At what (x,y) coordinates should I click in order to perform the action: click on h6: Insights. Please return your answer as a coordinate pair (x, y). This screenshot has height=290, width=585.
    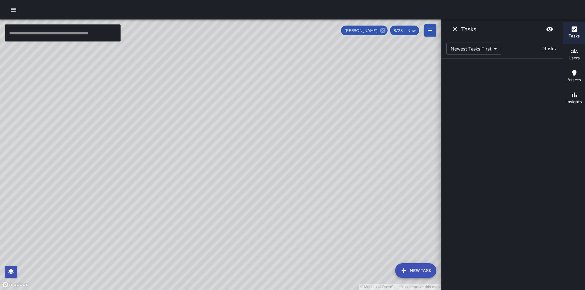
    Looking at the image, I should click on (574, 102).